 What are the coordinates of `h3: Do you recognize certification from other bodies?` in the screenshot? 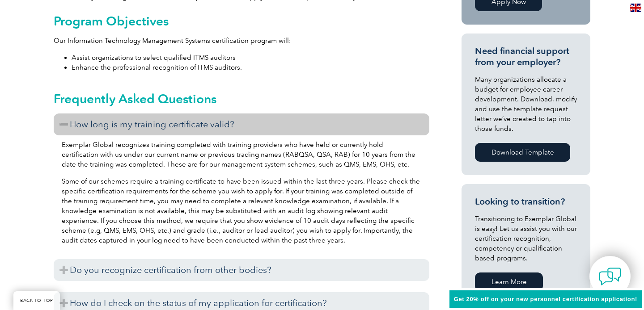 It's located at (241, 270).